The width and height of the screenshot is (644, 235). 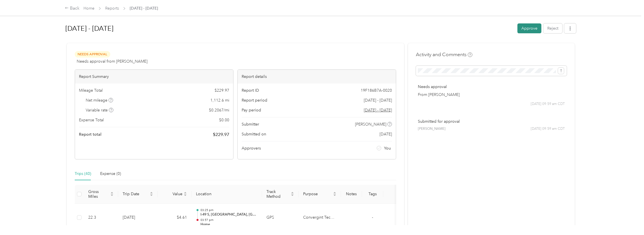 What do you see at coordinates (154, 76) in the screenshot?
I see `div: Report Summary` at bounding box center [154, 76].